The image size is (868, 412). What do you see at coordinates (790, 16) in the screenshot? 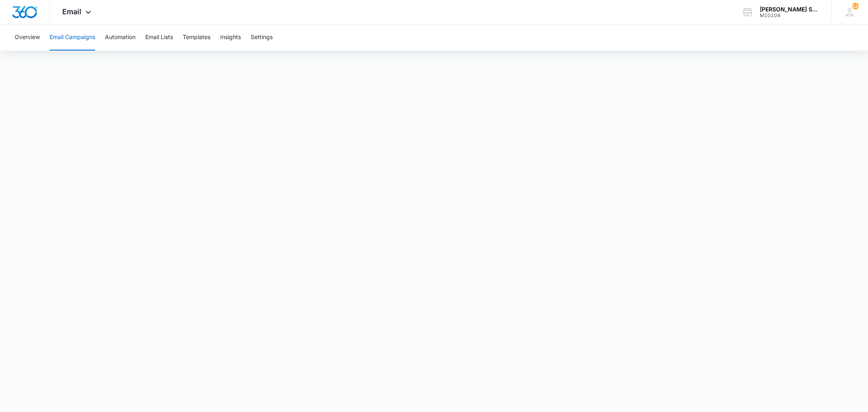
I see `div: account id` at bounding box center [790, 16].